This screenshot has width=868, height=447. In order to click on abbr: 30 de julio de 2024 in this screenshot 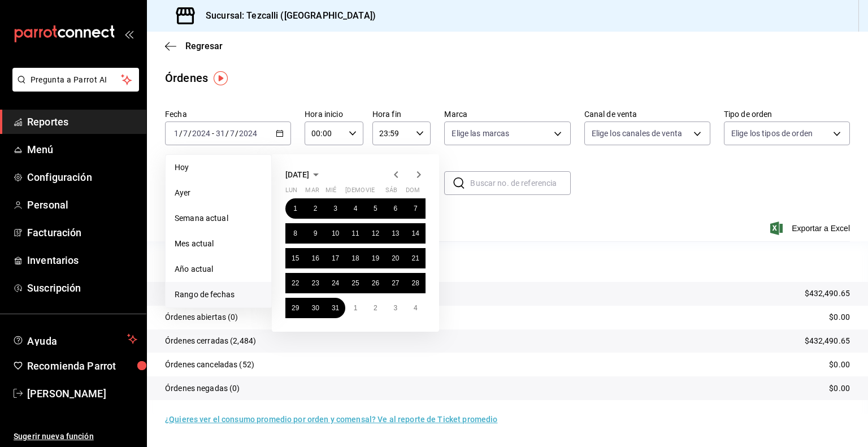, I will do `click(315, 308)`.